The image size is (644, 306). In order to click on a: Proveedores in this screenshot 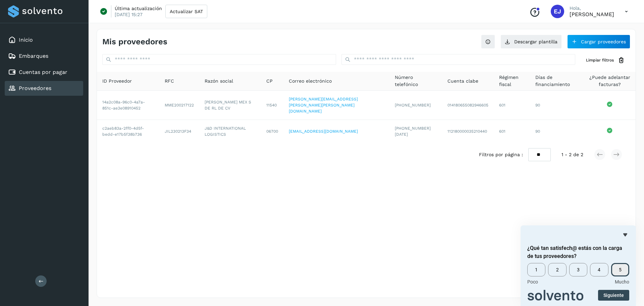, I will do `click(35, 88)`.